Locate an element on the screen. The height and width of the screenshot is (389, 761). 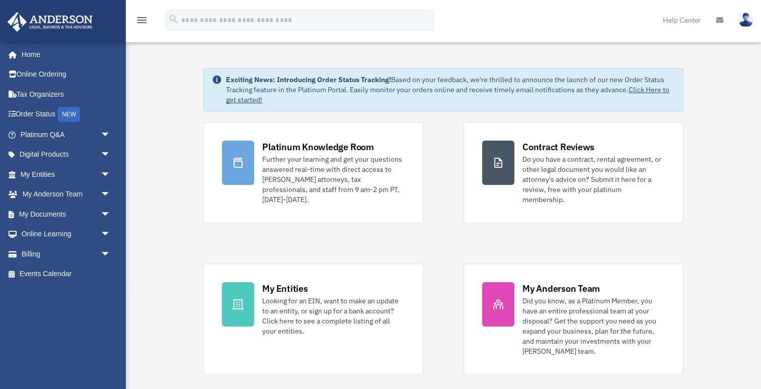
div: Looking for an EIN, want to make an update to an entity, or sign up for a bank account? Click her... is located at coordinates (333, 316).